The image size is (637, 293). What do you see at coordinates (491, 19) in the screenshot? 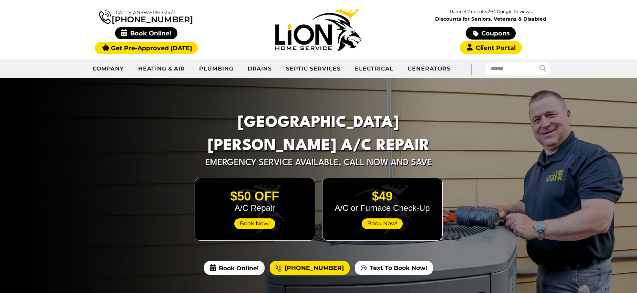
I see `span: Discounts for Seniors, Veterans & Disabled` at bounding box center [491, 19].